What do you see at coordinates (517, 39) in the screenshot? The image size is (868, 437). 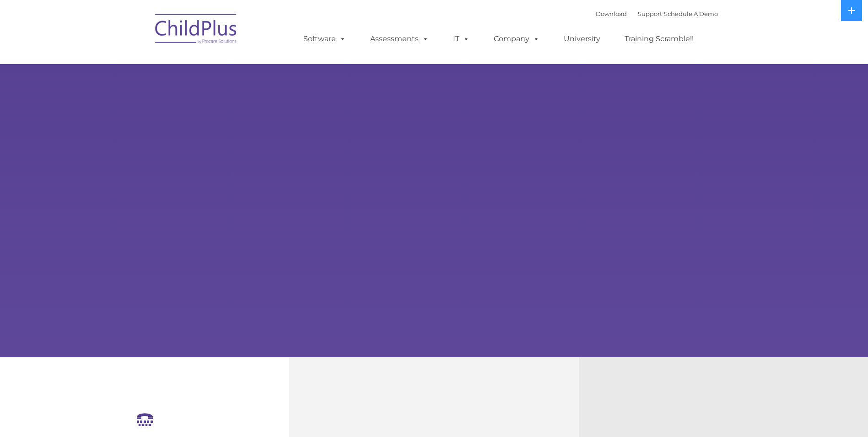 I see `a: Company` at bounding box center [517, 39].